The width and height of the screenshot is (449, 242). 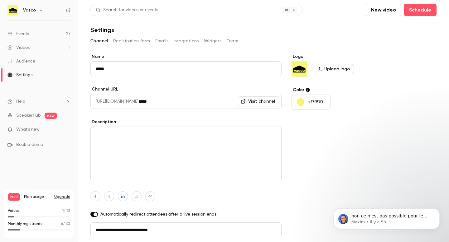 What do you see at coordinates (131, 41) in the screenshot?
I see `button: Registration form` at bounding box center [131, 41].